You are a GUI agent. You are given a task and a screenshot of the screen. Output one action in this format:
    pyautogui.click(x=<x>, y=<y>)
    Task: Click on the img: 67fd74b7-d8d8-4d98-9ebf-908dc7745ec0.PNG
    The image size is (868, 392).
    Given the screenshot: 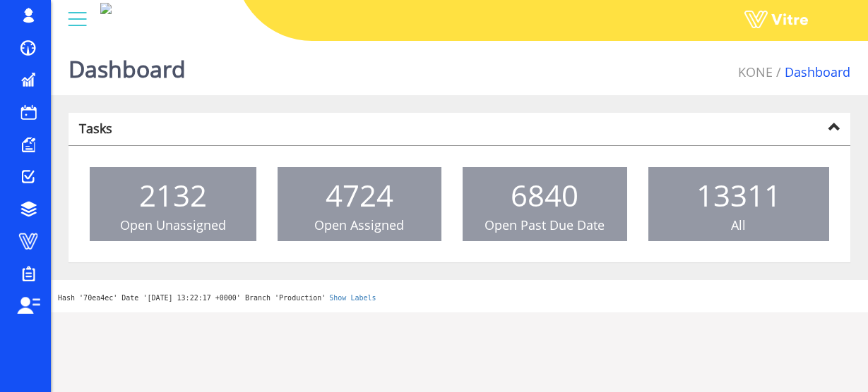 What is the action you would take?
    pyautogui.click(x=106, y=8)
    